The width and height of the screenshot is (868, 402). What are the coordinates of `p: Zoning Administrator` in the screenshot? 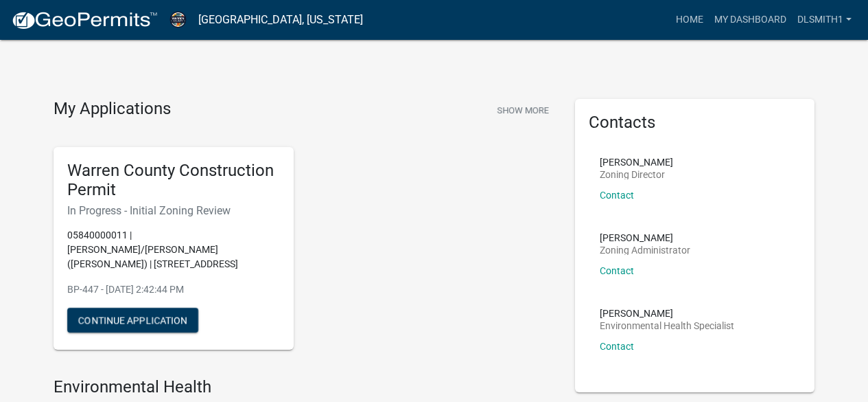 It's located at (645, 250).